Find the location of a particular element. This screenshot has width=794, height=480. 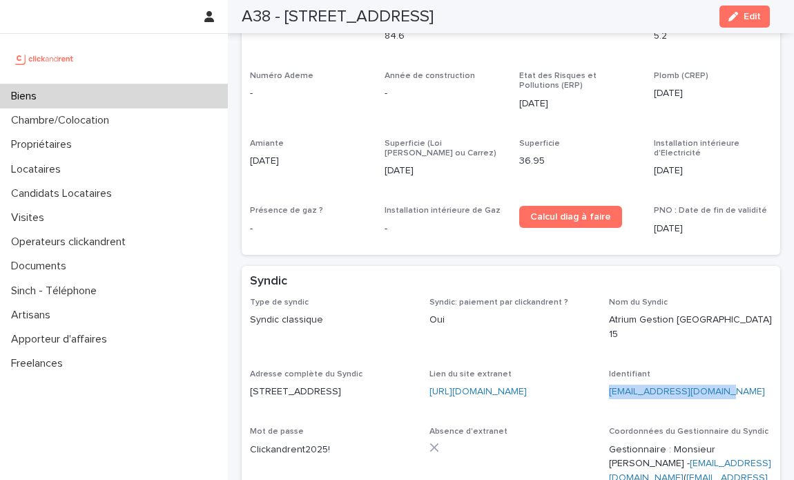

p: Freelances is located at coordinates (39, 363).